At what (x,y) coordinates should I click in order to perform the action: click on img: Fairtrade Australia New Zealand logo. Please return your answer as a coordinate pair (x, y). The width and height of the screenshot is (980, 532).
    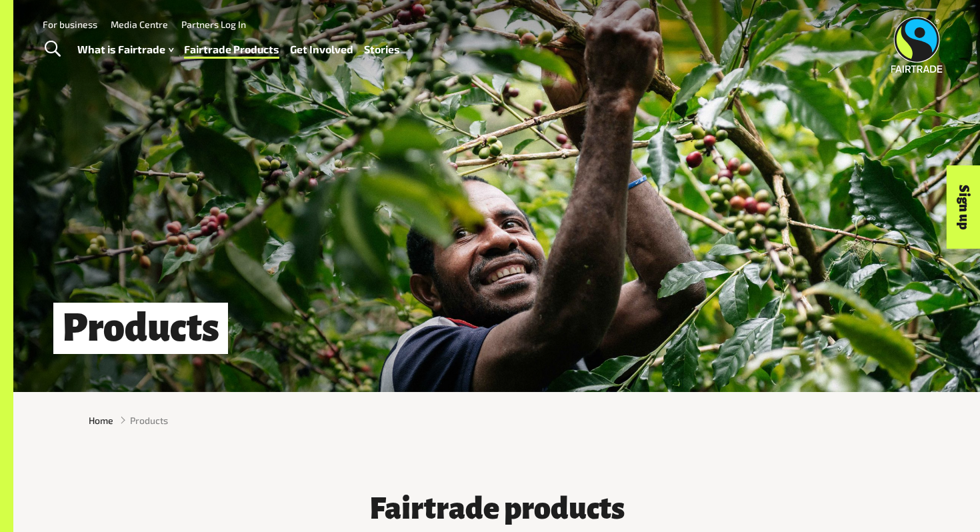
    Looking at the image, I should click on (917, 45).